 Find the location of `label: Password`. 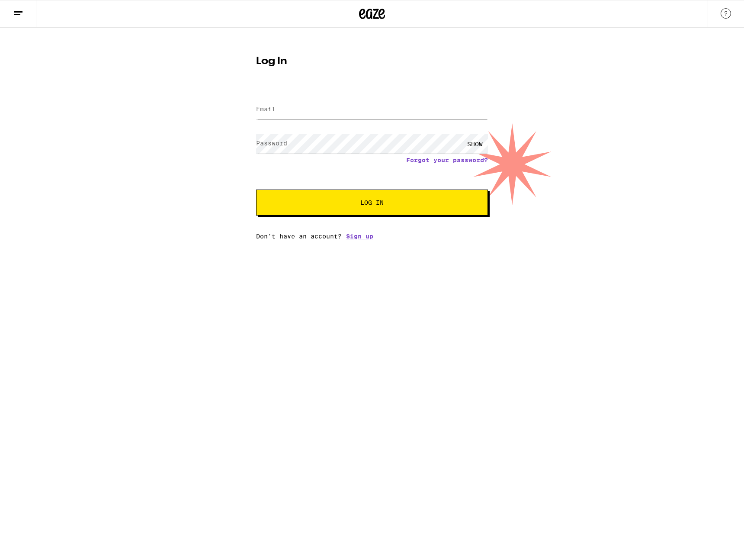

label: Password is located at coordinates (272, 143).